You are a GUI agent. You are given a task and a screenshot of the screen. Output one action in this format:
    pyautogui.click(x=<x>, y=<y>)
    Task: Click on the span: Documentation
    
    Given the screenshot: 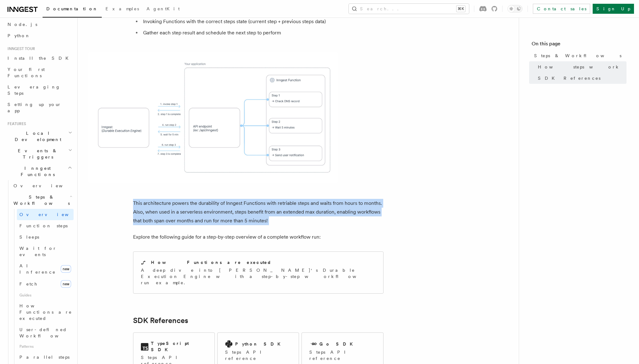 What is the action you would take?
    pyautogui.click(x=72, y=9)
    